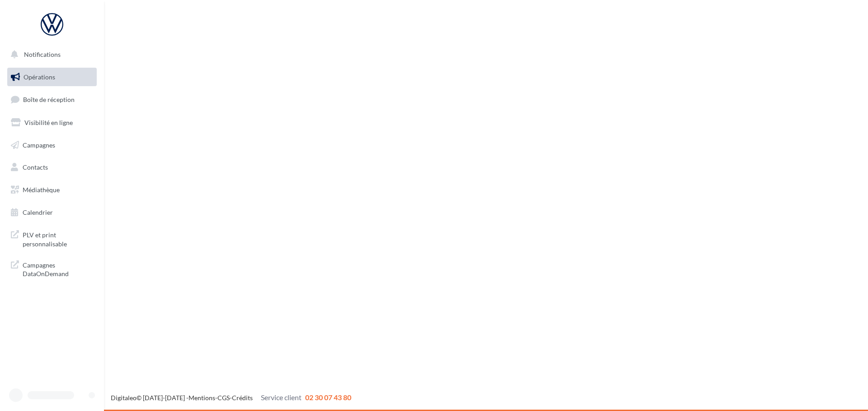 This screenshot has height=411, width=868. Describe the element at coordinates (58, 239) in the screenshot. I see `span: PLV et print personnalisable` at that location.